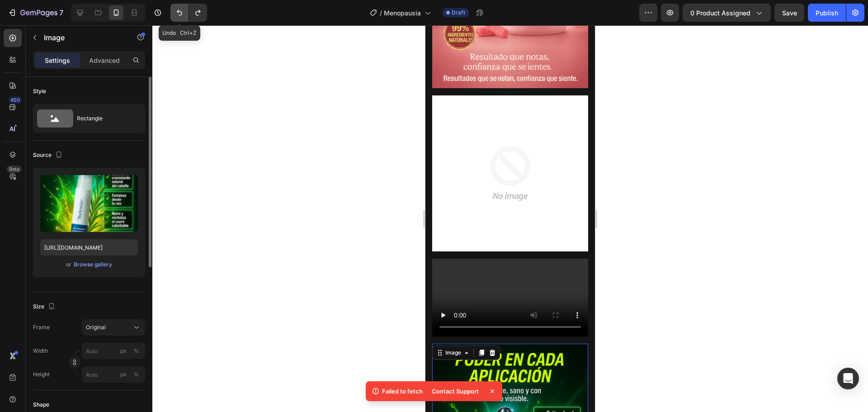 The image size is (868, 412). Describe the element at coordinates (727, 12) in the screenshot. I see `button: 0 product assigned` at that location.